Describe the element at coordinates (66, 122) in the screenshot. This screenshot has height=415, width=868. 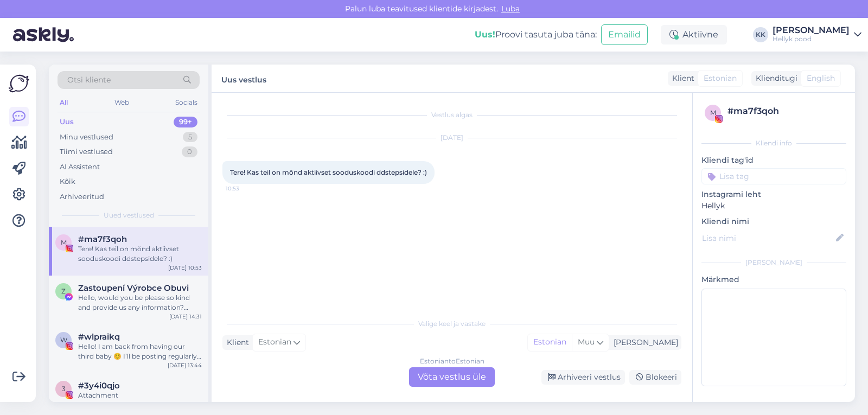
I see `div: Uus` at that location.